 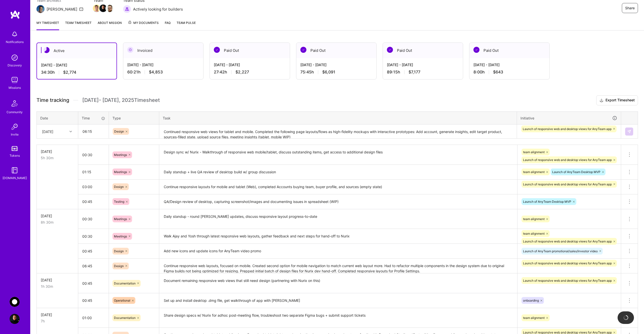 I want to click on img: logo, so click(x=15, y=15).